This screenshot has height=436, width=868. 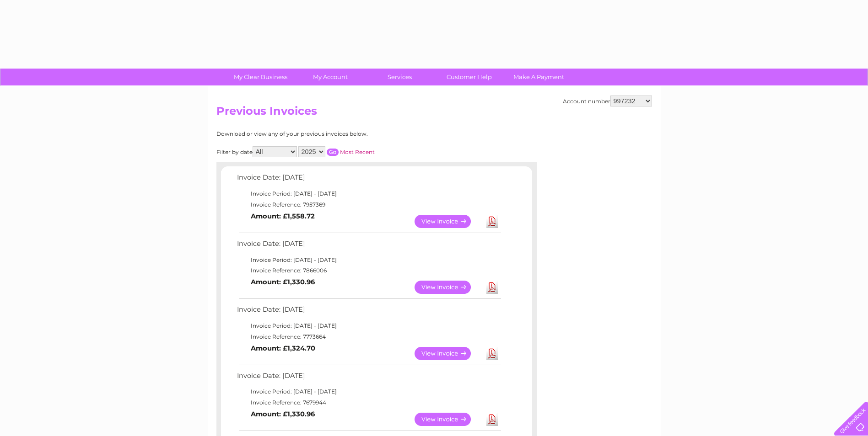 What do you see at coordinates (330, 77) in the screenshot?
I see `a: My Account` at bounding box center [330, 77].